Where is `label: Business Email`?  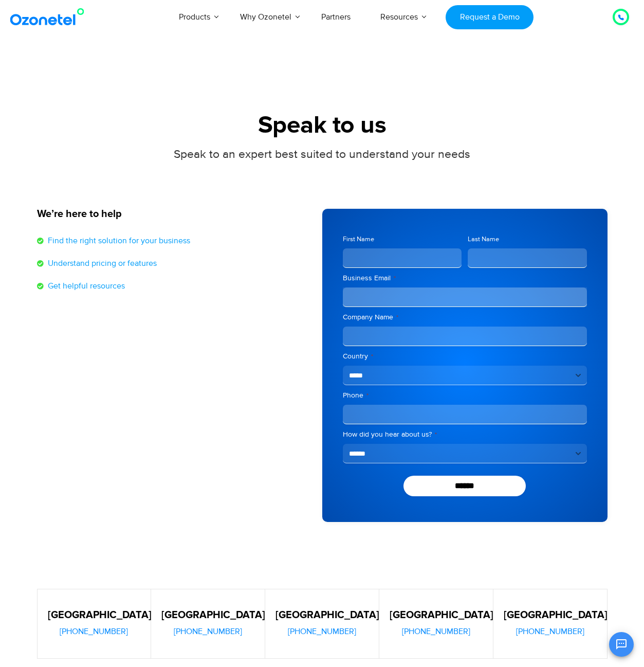
label: Business Email is located at coordinates (464, 278).